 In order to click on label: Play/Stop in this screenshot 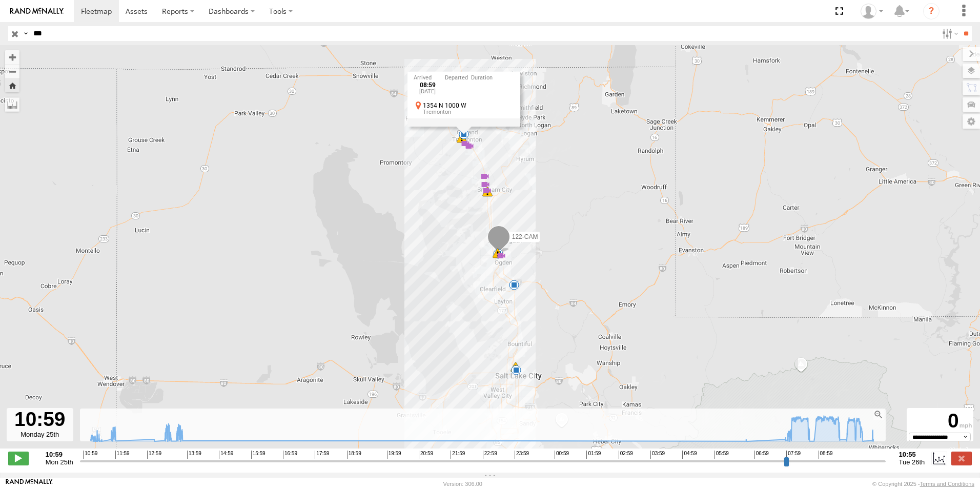, I will do `click(18, 458)`.